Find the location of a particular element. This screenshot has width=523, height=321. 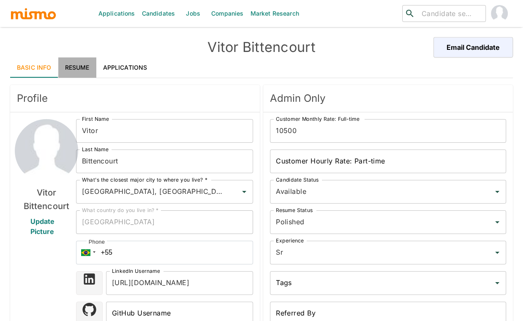

label: What's the closest major city to where you live? * is located at coordinates (144, 179).